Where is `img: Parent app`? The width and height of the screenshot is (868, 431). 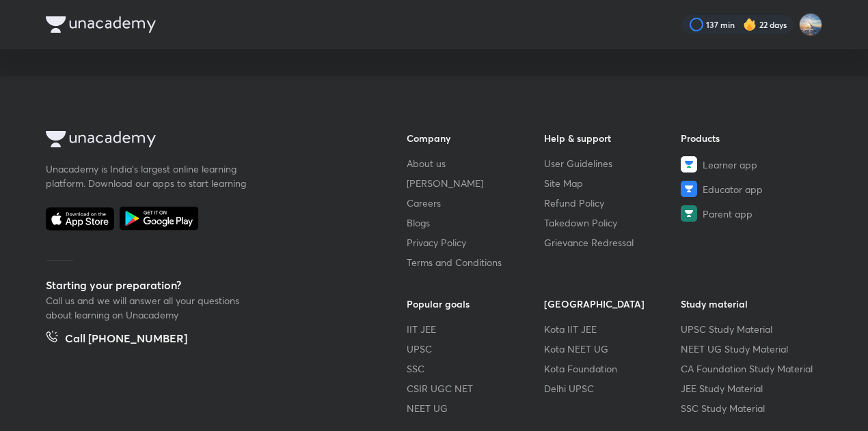 img: Parent app is located at coordinates (689, 213).